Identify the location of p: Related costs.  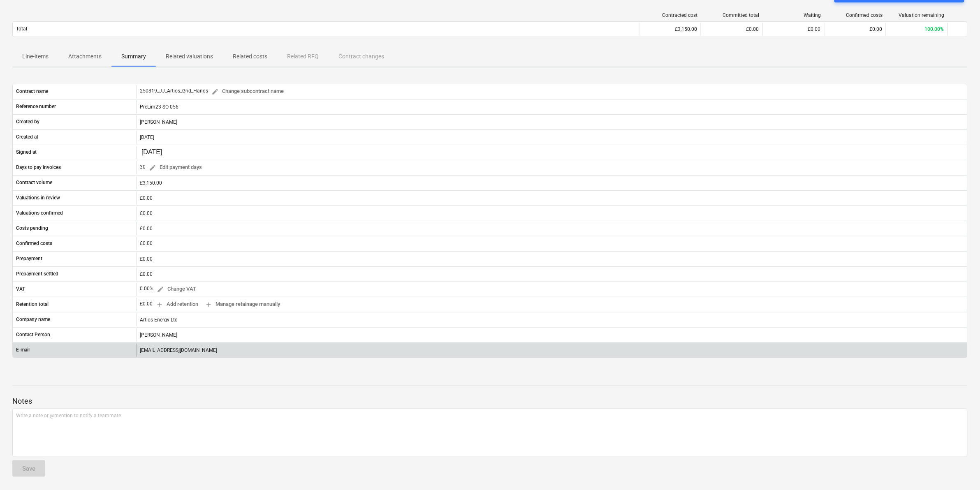
(250, 57).